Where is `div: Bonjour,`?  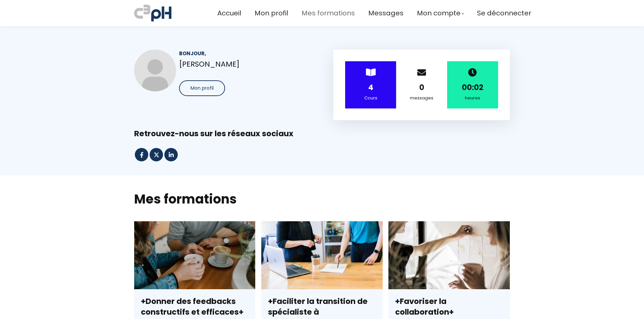 div: Bonjour, is located at coordinates (245, 53).